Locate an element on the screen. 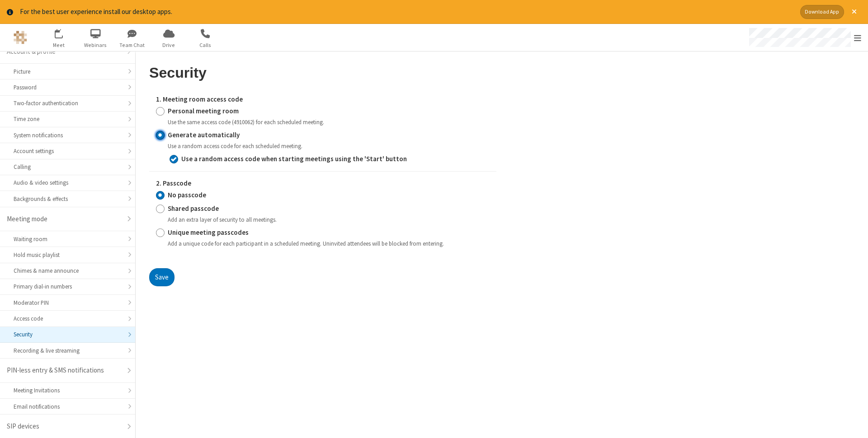 Image resolution: width=868 pixels, height=438 pixels. div: Waiting room is located at coordinates (67, 239).